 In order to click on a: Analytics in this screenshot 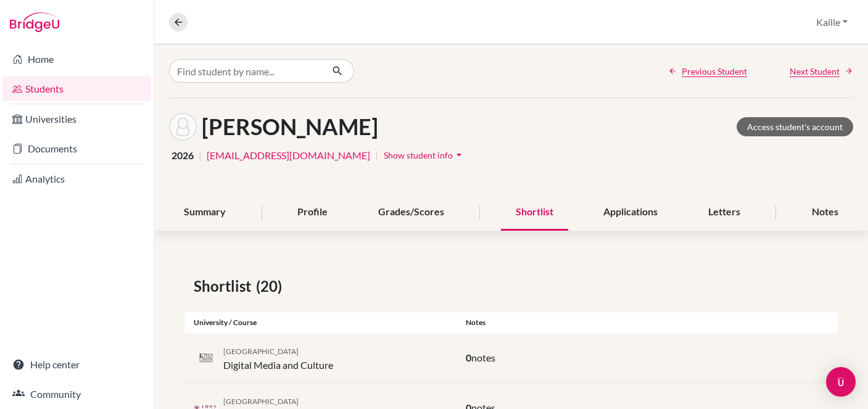, I will do `click(76, 179)`.